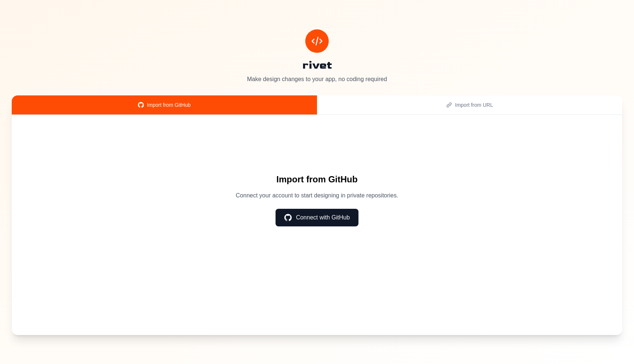 Image resolution: width=634 pixels, height=364 pixels. What do you see at coordinates (317, 196) in the screenshot?
I see `p: Connect your account to start designing in private repositories.` at bounding box center [317, 196].